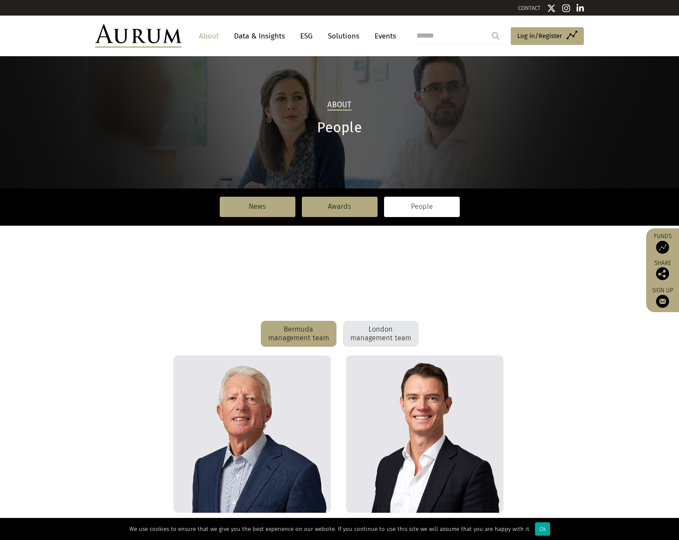  I want to click on img: Share this post, so click(663, 274).